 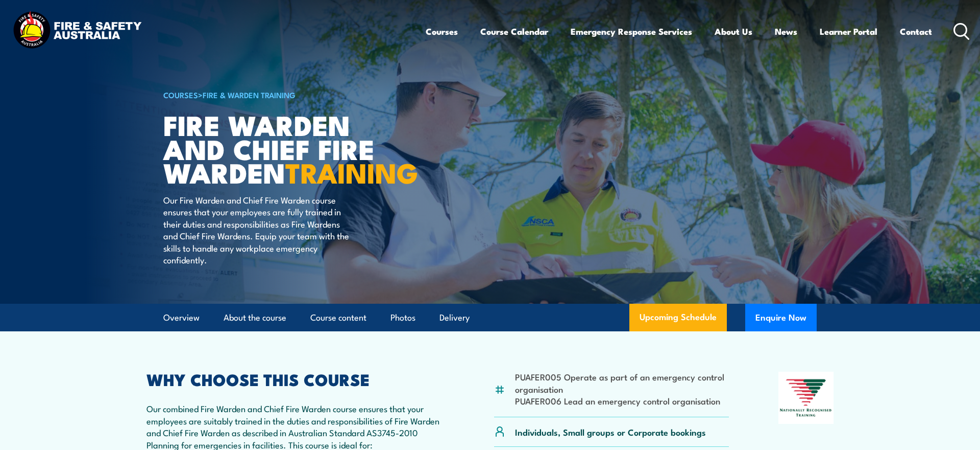 What do you see at coordinates (289, 148) in the screenshot?
I see `h1: Fire Warden and Chief Fire Warden` at bounding box center [289, 148].